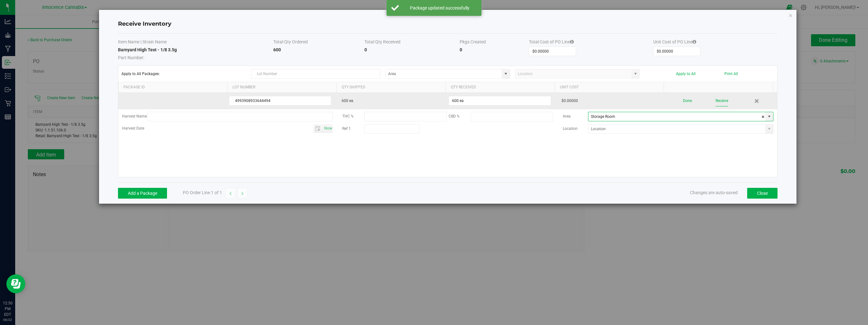 Image resolution: width=868 pixels, height=325 pixels. What do you see at coordinates (763, 117) in the screenshot?
I see `span: clear` at bounding box center [763, 117].